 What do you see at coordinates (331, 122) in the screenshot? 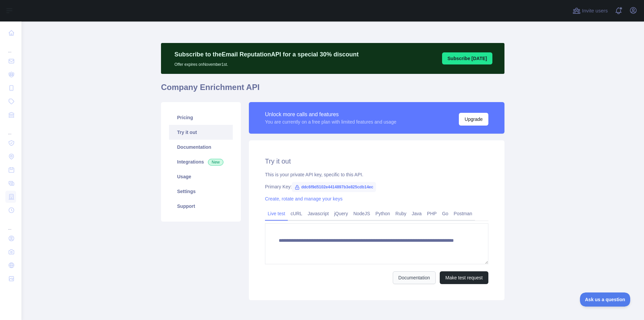
I see `div: You are currently on a free plan with limited features and usage` at bounding box center [331, 122].